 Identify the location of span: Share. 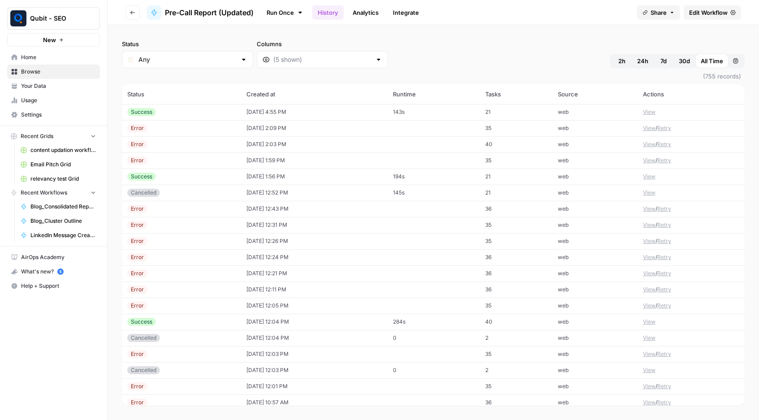
(658, 13).